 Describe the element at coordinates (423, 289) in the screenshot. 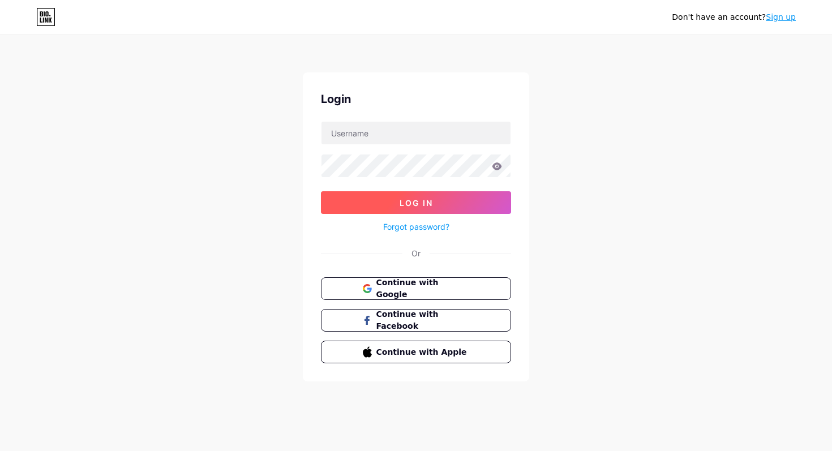

I see `span: Continue with Google` at that location.